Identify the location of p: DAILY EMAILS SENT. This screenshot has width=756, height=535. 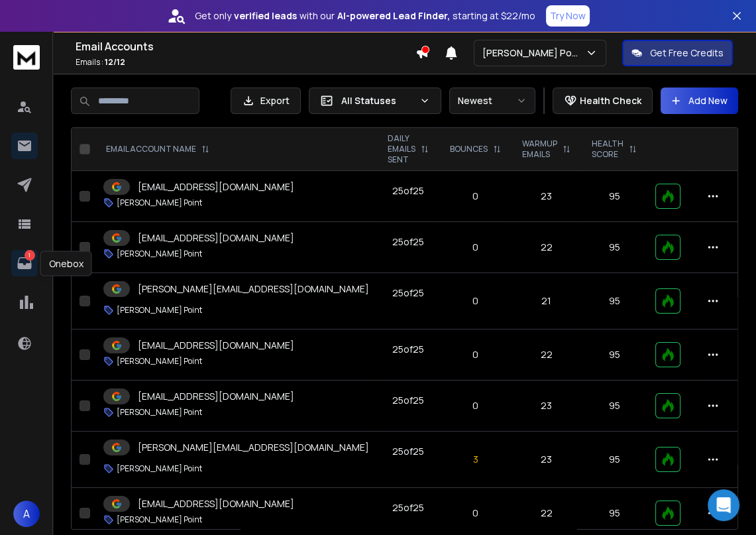
(401, 149).